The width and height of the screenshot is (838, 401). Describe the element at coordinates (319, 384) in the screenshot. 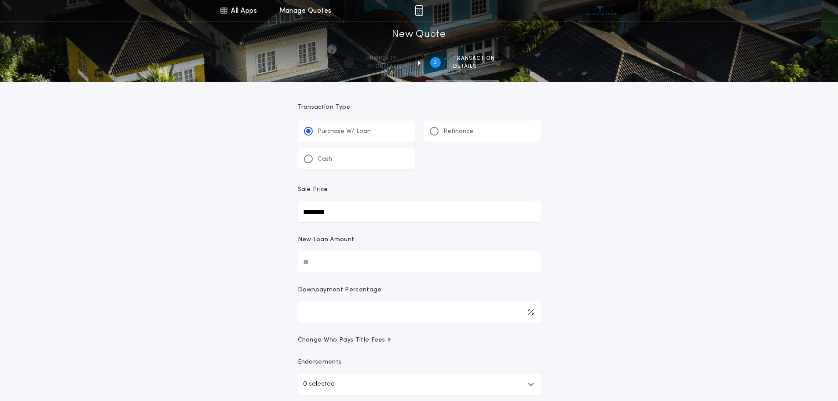

I see `p: 0 selected` at that location.